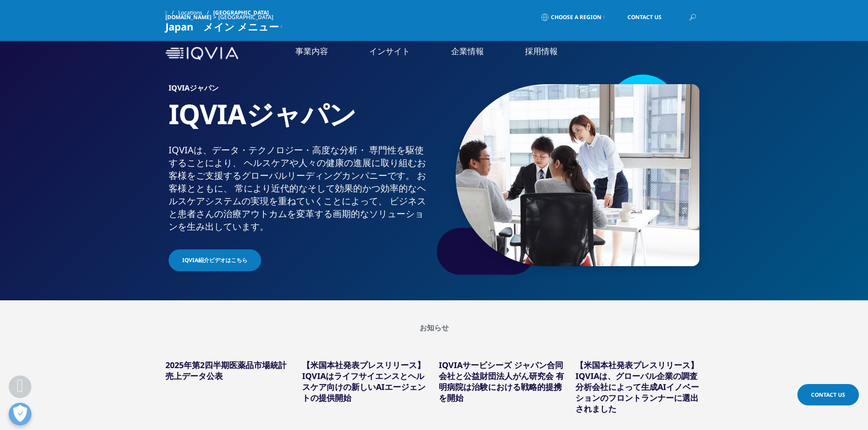 The height and width of the screenshot is (430, 868). Describe the element at coordinates (434, 328) in the screenshot. I see `h2: お知らせ` at that location.